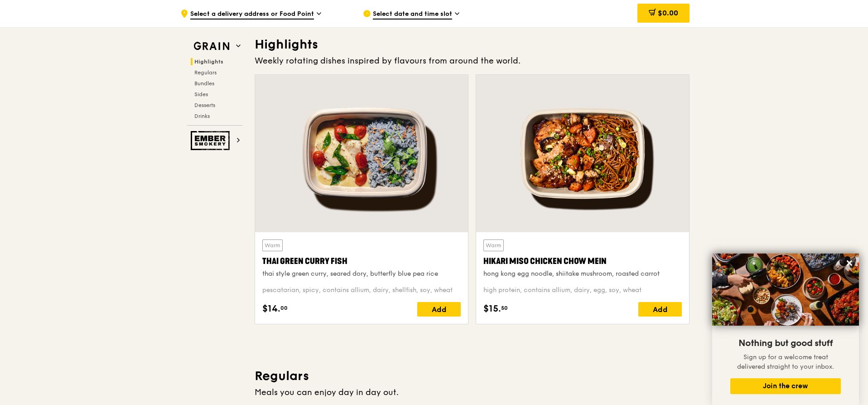 This screenshot has width=868, height=405. I want to click on span: Bundles, so click(204, 83).